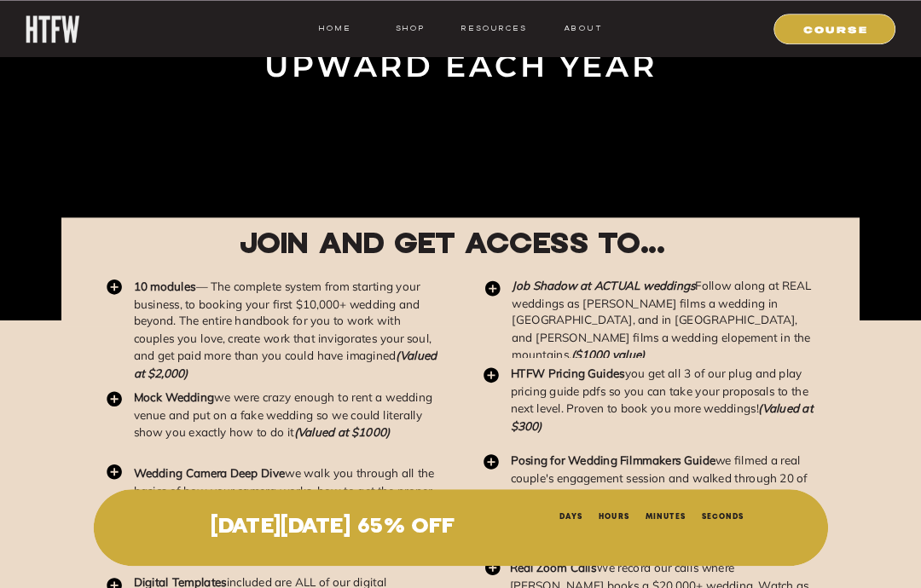 Image resolution: width=921 pixels, height=588 pixels. I want to click on nav: ABOUT, so click(582, 28).